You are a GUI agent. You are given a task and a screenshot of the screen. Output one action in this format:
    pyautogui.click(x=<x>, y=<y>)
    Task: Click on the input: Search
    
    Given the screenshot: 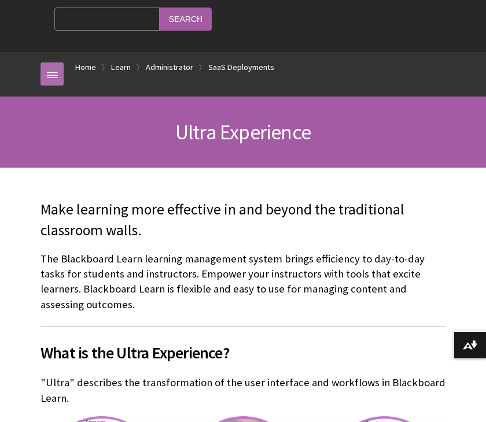 What is the action you would take?
    pyautogui.click(x=186, y=19)
    